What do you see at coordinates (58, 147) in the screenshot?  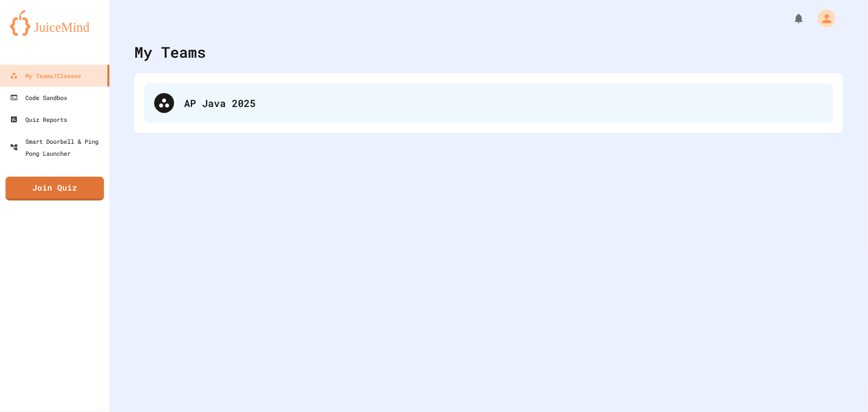 I see `div: Smart Doorbell & Ping Pong Launcher` at bounding box center [58, 147].